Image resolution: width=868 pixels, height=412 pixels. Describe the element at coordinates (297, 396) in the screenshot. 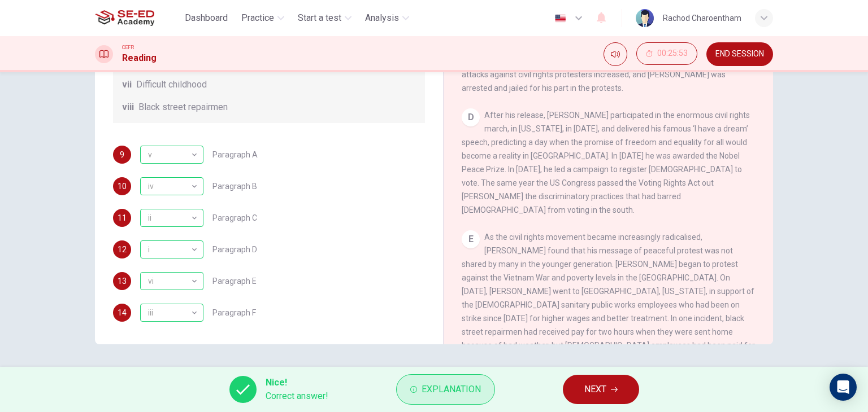

I see `span: Correct answer!` at that location.